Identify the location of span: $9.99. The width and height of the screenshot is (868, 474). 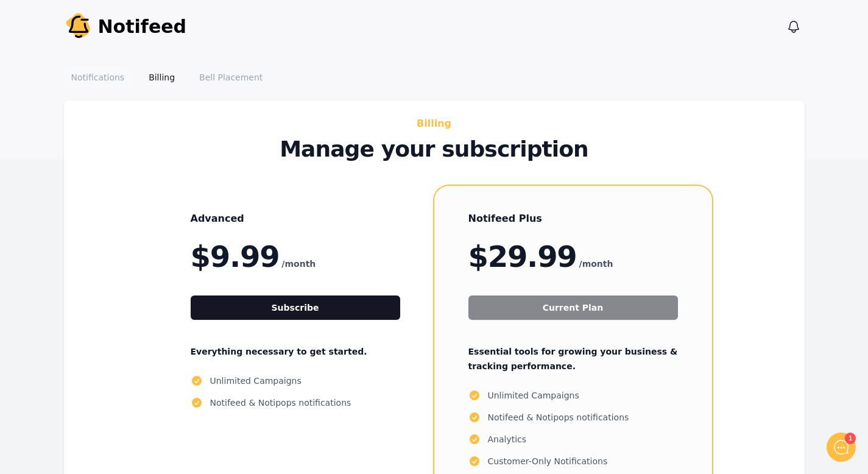
(235, 257).